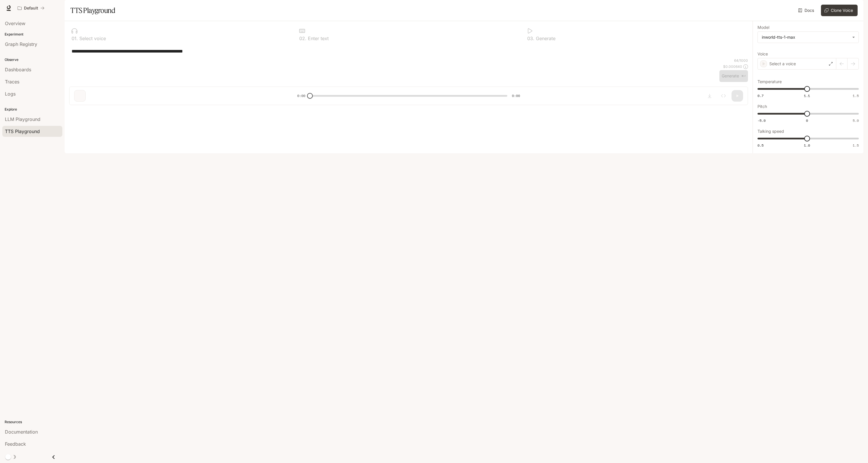 The height and width of the screenshot is (463, 868). I want to click on p: Enter text, so click(317, 38).